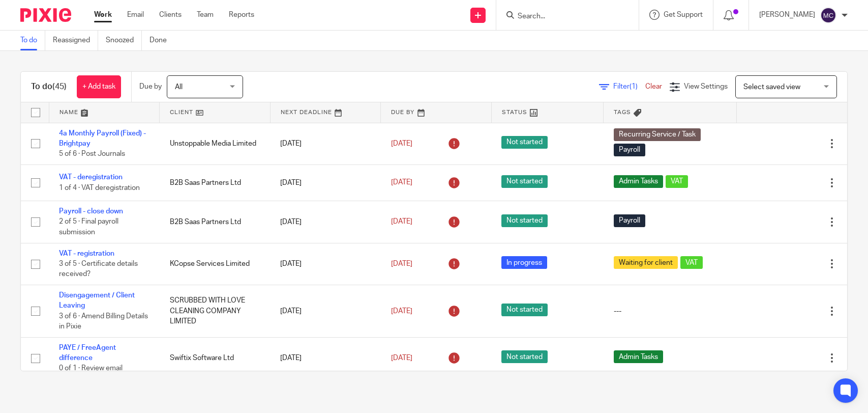 The height and width of the screenshot is (413, 868). I want to click on a: Done, so click(162, 40).